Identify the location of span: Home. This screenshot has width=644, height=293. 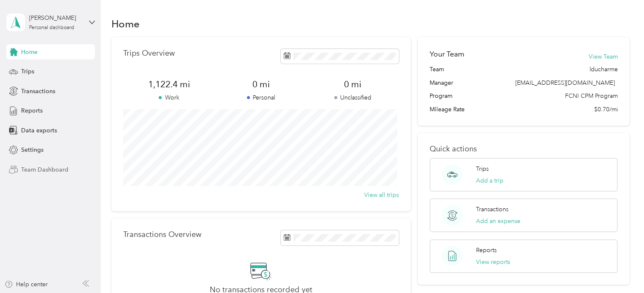
(29, 52).